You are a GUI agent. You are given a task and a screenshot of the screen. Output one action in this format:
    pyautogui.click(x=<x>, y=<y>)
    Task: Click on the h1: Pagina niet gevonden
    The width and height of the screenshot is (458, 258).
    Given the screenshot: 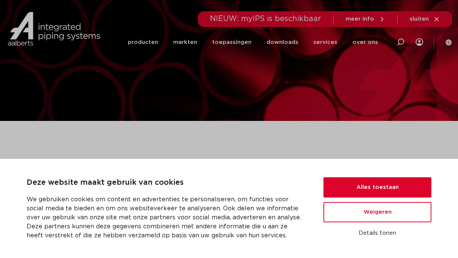 What is the action you would take?
    pyautogui.click(x=229, y=137)
    